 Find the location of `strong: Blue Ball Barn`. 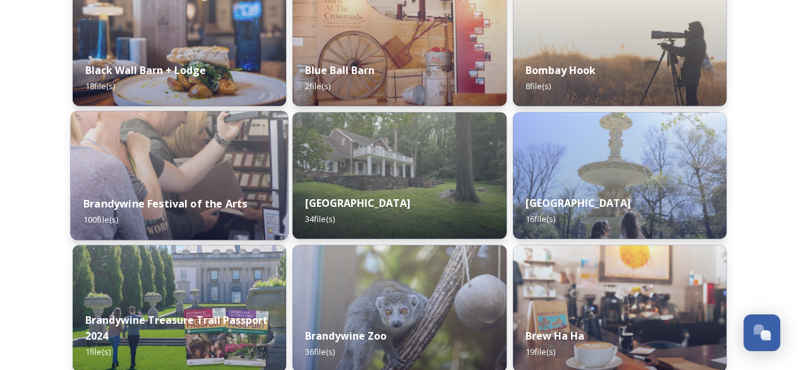

strong: Blue Ball Barn is located at coordinates (340, 70).